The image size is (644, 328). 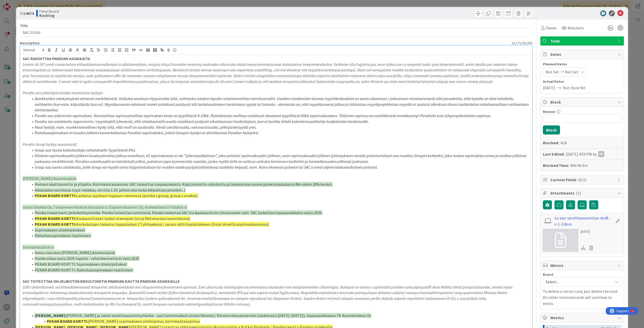 I want to click on span: Korkokulujen laskutus loppulaskun (?) yhteydessä / varaus välitilinpäätökseen (Excel drivellä sop..., so click(x=173, y=224).